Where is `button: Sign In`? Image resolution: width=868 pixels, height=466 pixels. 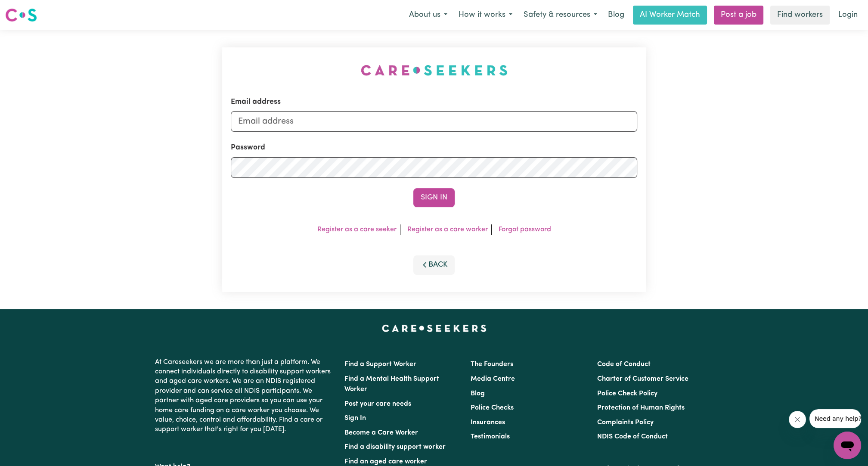 button: Sign In is located at coordinates (434, 198).